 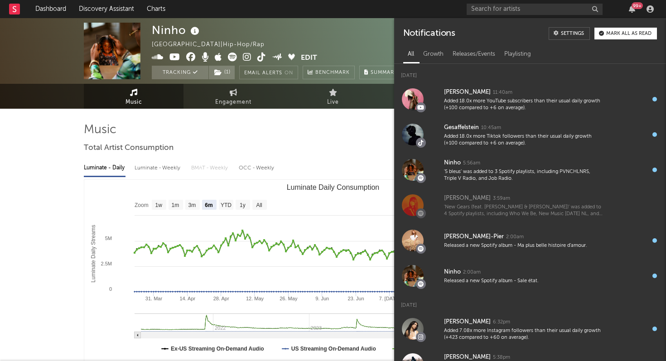 What do you see at coordinates (503, 92) in the screenshot?
I see `div: 11:40am` at bounding box center [503, 92].